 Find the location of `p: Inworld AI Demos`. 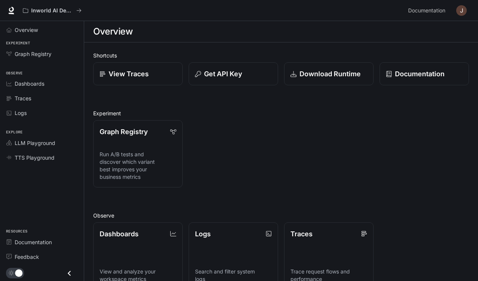

p: Inworld AI Demos is located at coordinates (52, 11).